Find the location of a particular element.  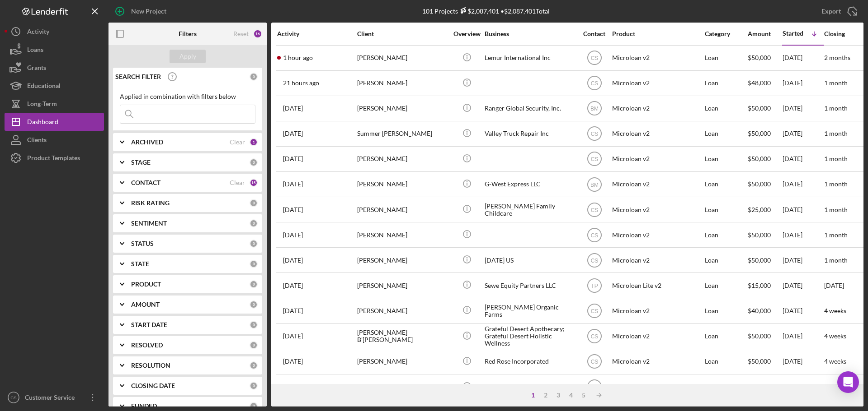

div: Started is located at coordinates (793, 33).